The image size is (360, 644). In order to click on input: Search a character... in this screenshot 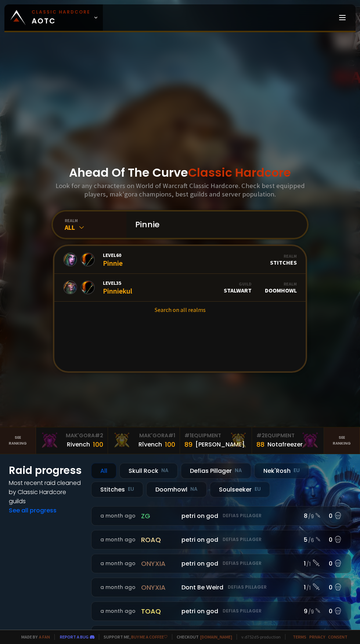, I will do `click(214, 225)`.